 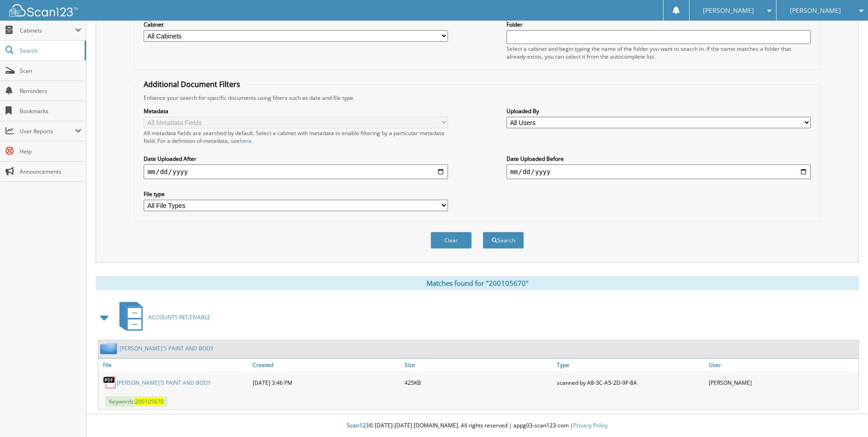 I want to click on a: here, so click(x=246, y=140).